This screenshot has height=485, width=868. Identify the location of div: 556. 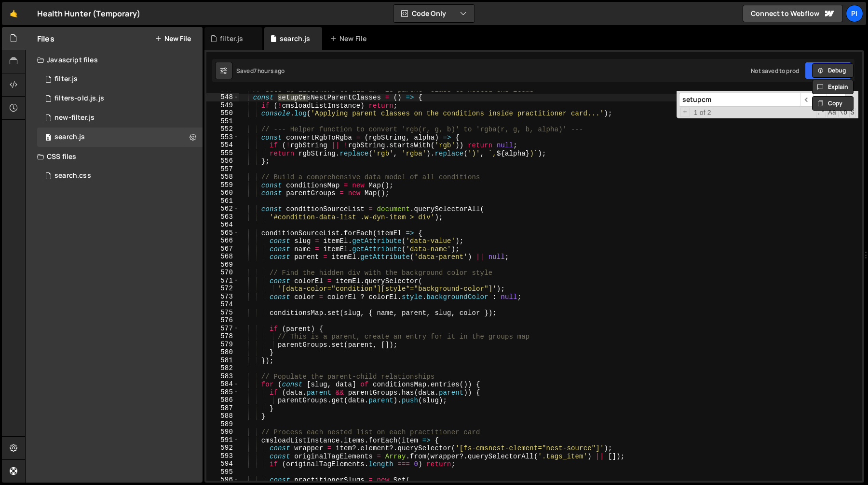
(223, 161).